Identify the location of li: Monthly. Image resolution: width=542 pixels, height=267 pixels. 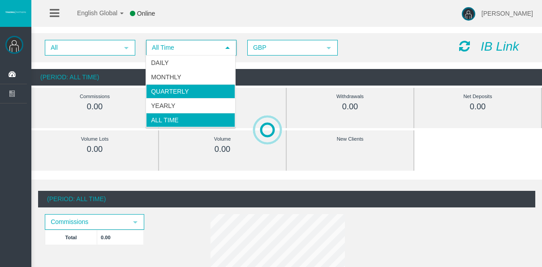
(190, 77).